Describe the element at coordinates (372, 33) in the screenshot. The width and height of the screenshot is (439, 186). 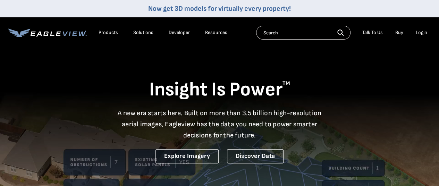
I see `div: Talk To Us` at that location.